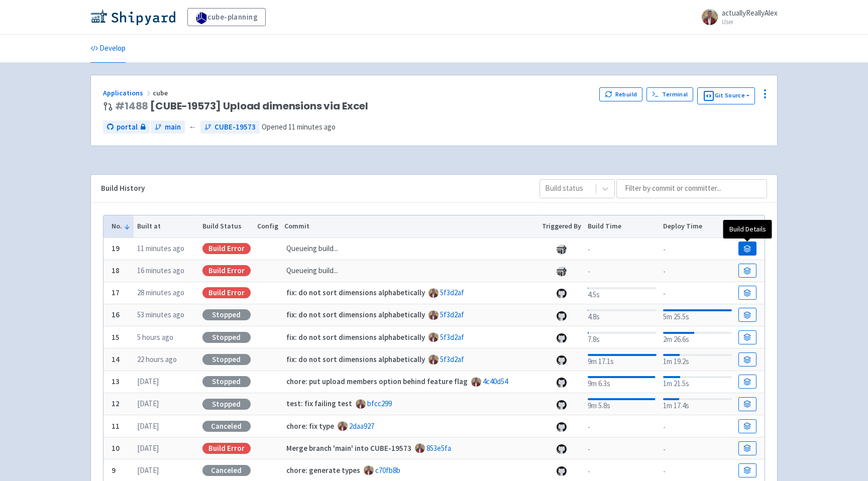 The width and height of the screenshot is (868, 481). What do you see at coordinates (697, 315) in the screenshot?
I see `div: 5m 25.5s` at bounding box center [697, 315].